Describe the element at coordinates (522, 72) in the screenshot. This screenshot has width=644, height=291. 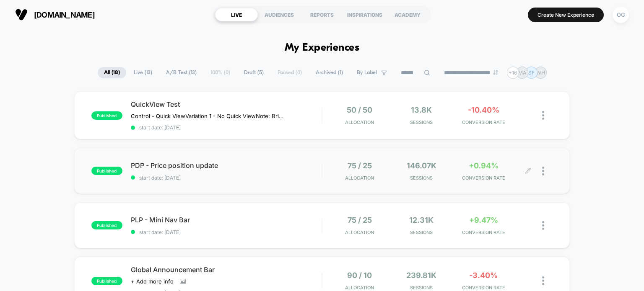
I see `p: MA` at that location.